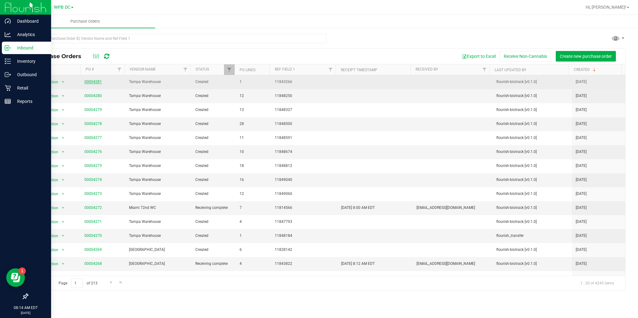 This screenshot has width=638, height=318. Describe the element at coordinates (8, 21) in the screenshot. I see `inline-svg: Dashboard` at that location.